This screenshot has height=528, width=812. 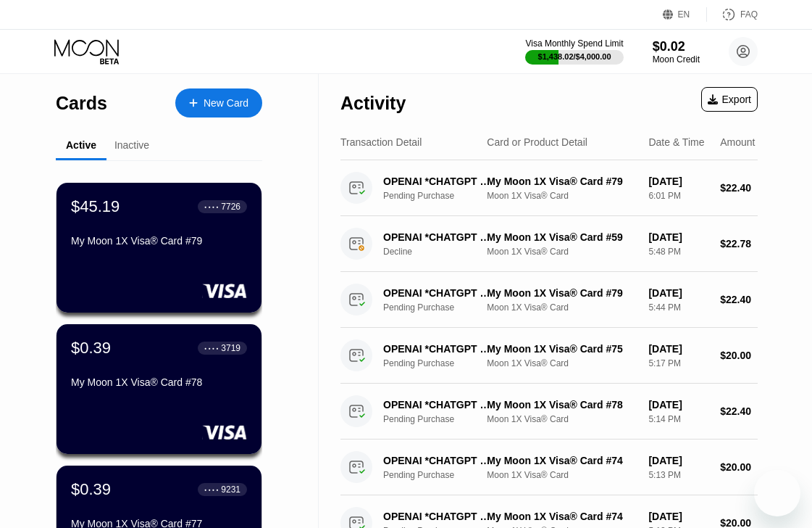 What do you see at coordinates (230, 206) in the screenshot?
I see `div: 7726` at bounding box center [230, 206].